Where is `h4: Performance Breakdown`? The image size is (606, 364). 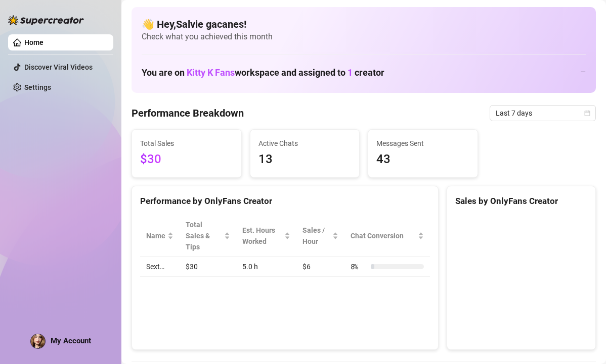 h4: Performance Breakdown is located at coordinates (187, 113).